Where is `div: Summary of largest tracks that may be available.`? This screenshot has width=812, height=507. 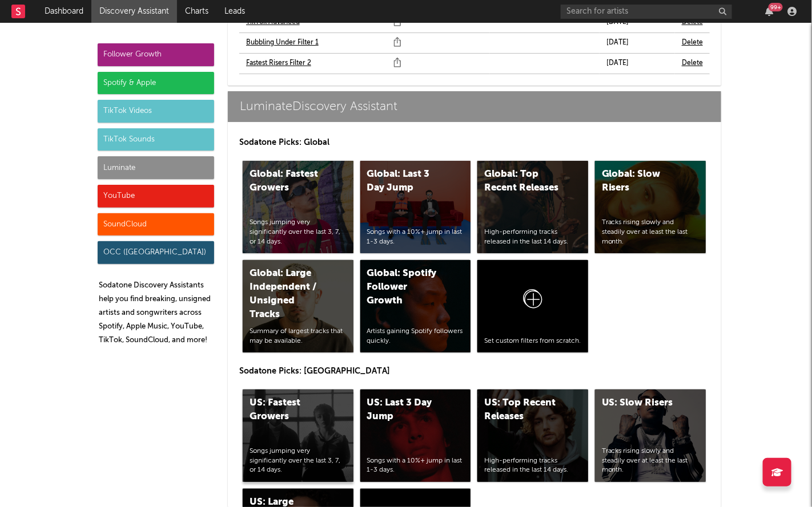
div: Summary of largest tracks that may be available. is located at coordinates (298, 337).